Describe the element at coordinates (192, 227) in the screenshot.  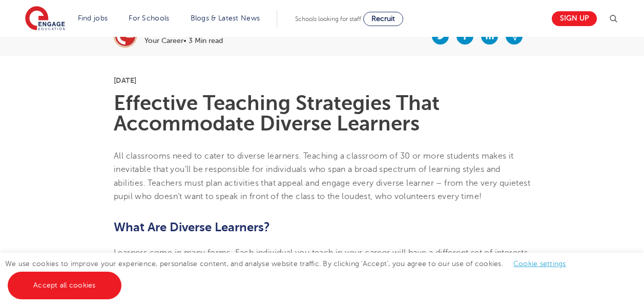
I see `span: What Are Diverse Learners?` at that location.